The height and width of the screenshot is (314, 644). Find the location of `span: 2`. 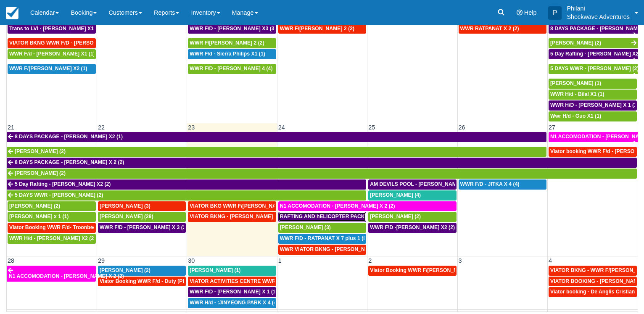

span: 2 is located at coordinates (370, 260).